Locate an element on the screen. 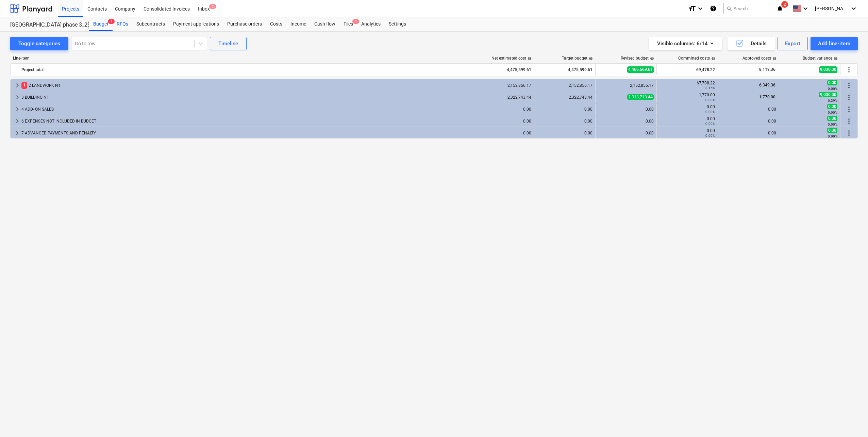  div: Subcontracts is located at coordinates (151, 24).